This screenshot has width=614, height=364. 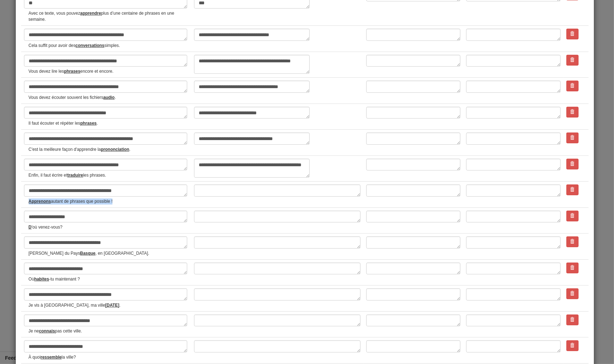 What do you see at coordinates (75, 175) in the screenshot?
I see `u: traduire` at bounding box center [75, 175].